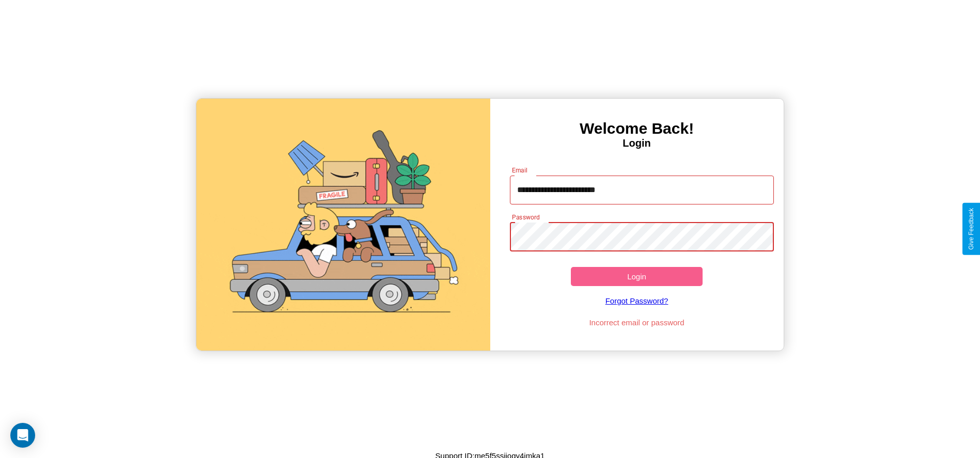  Describe the element at coordinates (637, 143) in the screenshot. I see `h4: Login` at that location.